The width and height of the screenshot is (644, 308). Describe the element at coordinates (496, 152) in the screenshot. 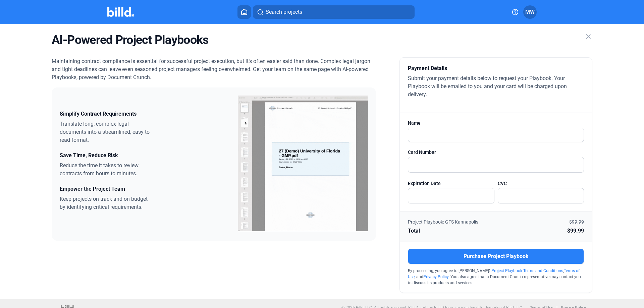

I see `div: Card Number` at that location.